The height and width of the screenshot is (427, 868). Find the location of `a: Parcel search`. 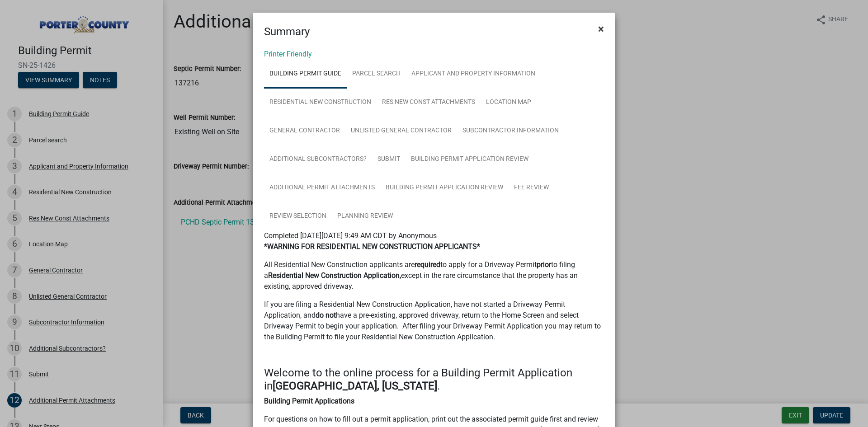

a: Parcel search is located at coordinates (376, 74).